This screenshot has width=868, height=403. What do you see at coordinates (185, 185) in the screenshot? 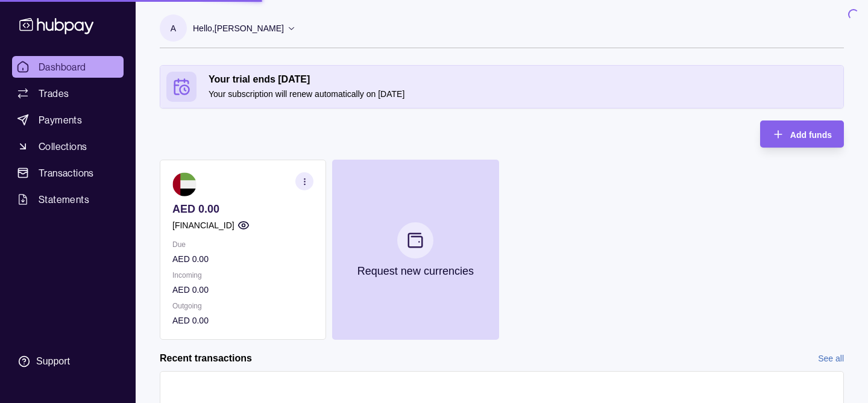
I see `img: ae` at bounding box center [185, 185].